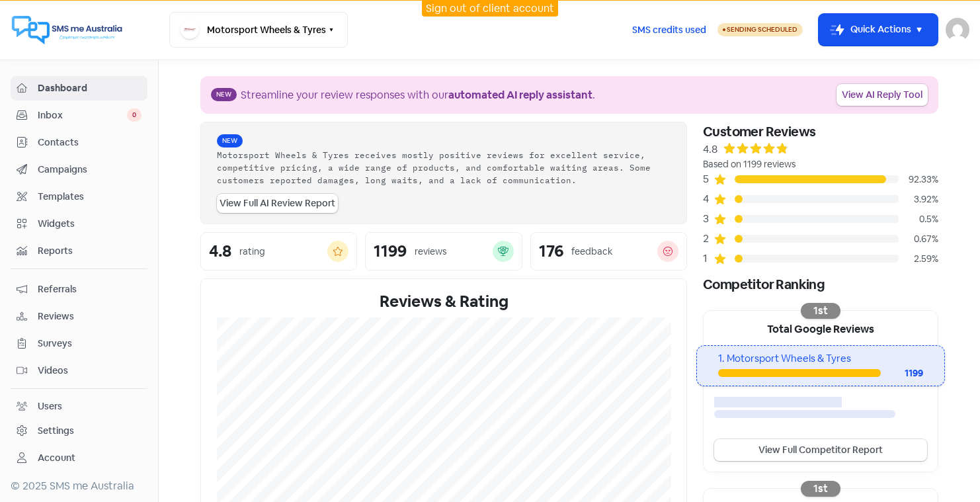 The image size is (980, 502). Describe the element at coordinates (89, 343) in the screenshot. I see `span: Surveys` at that location.